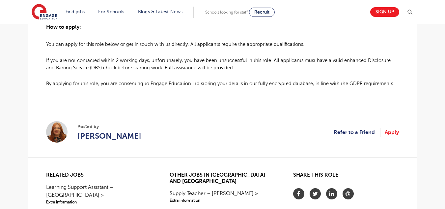  Describe the element at coordinates (75, 12) in the screenshot. I see `a: Find jobs` at that location.